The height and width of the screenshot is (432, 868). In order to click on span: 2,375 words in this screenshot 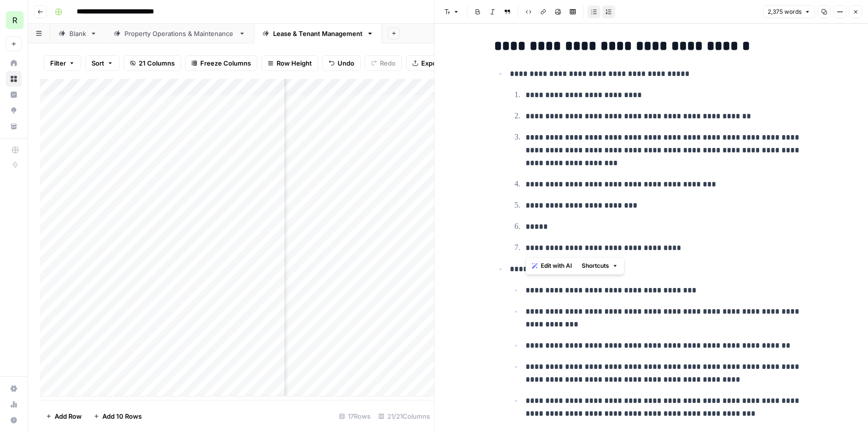, I will do `click(784, 11)`.